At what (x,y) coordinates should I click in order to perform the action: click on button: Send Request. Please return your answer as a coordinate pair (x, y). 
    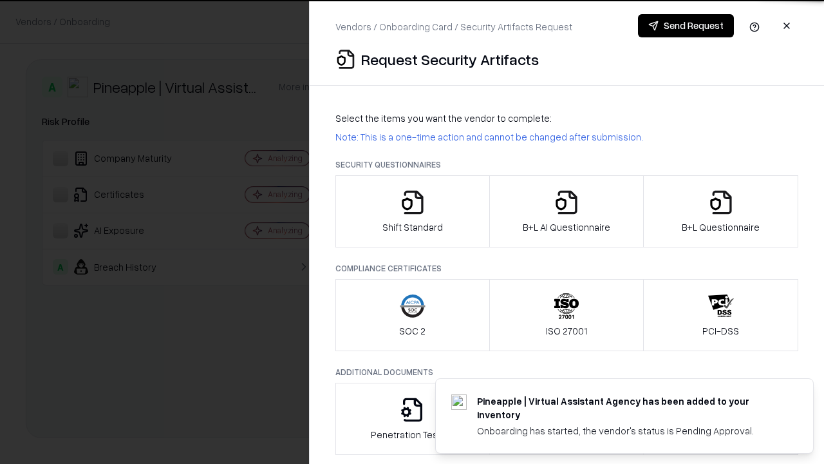
    Looking at the image, I should click on (686, 26).